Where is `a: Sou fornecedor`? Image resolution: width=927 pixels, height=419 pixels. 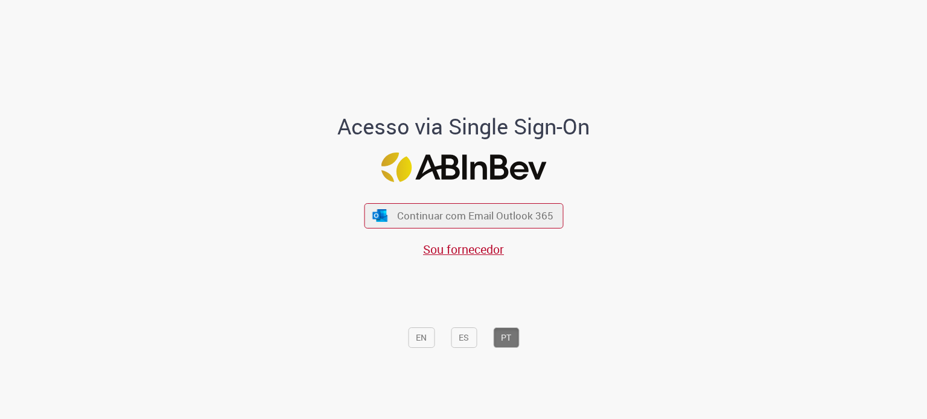
a: Sou fornecedor is located at coordinates (463, 249).